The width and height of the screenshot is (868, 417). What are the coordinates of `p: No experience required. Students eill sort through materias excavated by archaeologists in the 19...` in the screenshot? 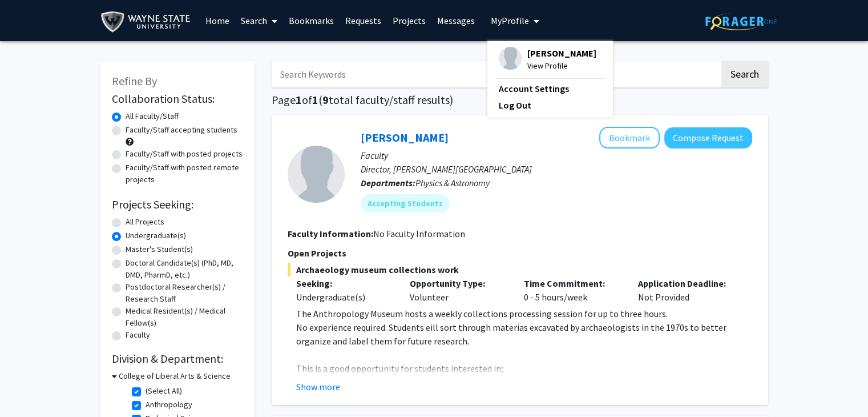 It's located at (524, 334).